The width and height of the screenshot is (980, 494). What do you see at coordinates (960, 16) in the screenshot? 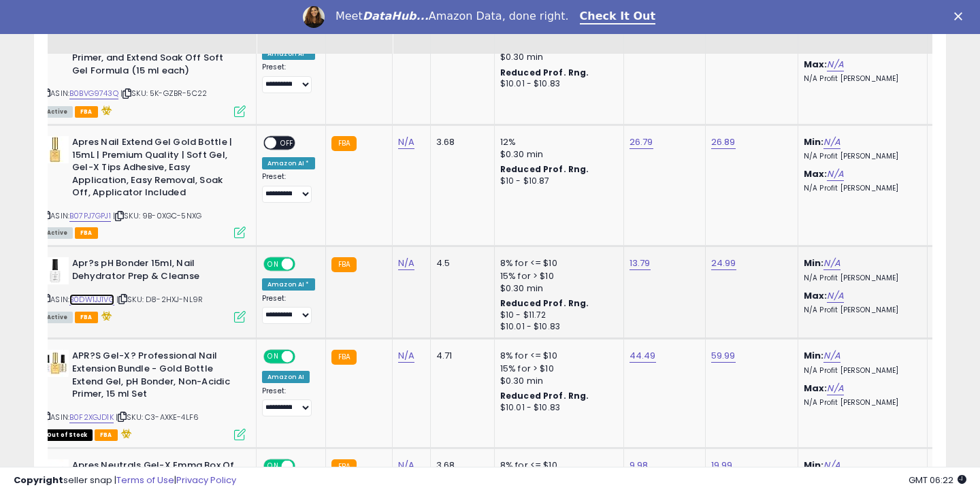
I see `div: Close` at bounding box center [960, 16].